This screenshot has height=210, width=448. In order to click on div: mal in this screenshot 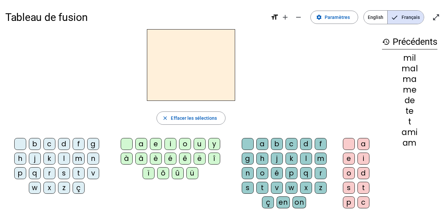, I will do `click(410, 69)`.